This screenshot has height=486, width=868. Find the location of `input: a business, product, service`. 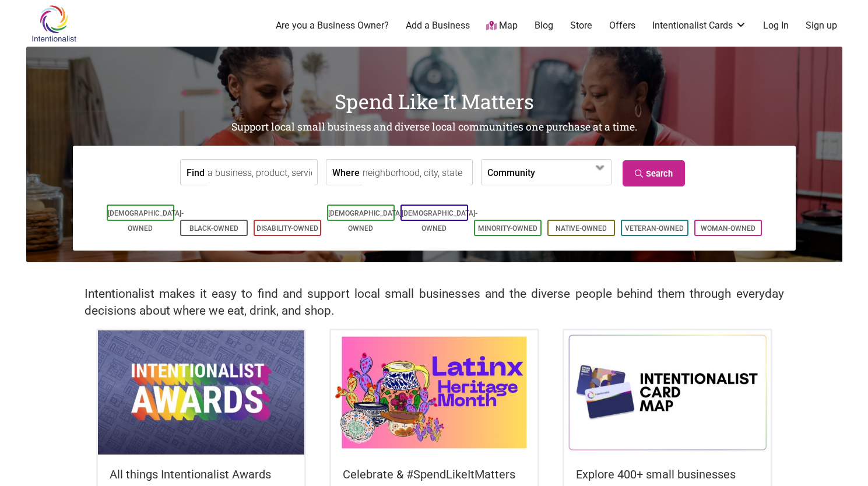

input: a business, product, service is located at coordinates (261, 173).